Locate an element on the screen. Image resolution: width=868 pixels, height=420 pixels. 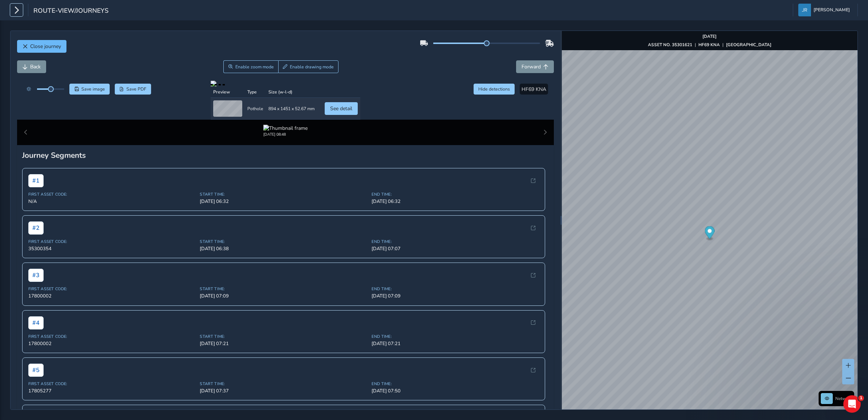
td: 894 x 1451 x 52.67 mm is located at coordinates (292, 109).